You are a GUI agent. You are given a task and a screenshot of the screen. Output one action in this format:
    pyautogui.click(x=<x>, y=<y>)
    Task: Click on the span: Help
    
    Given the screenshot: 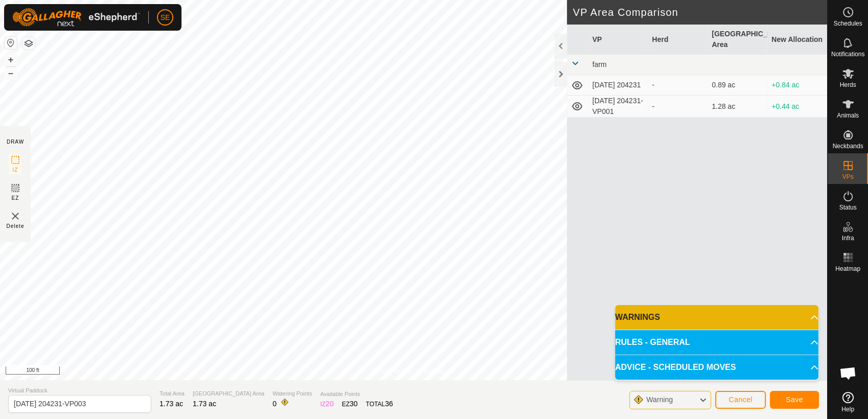 What is the action you would take?
    pyautogui.click(x=848, y=409)
    